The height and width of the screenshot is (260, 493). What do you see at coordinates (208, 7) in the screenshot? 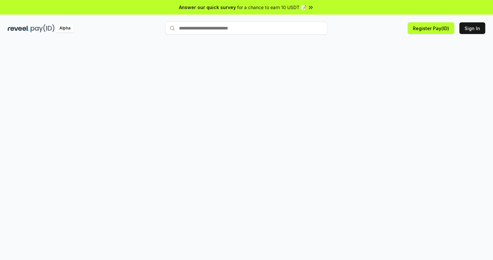
I see `span: Answer our quick survey` at bounding box center [208, 7].